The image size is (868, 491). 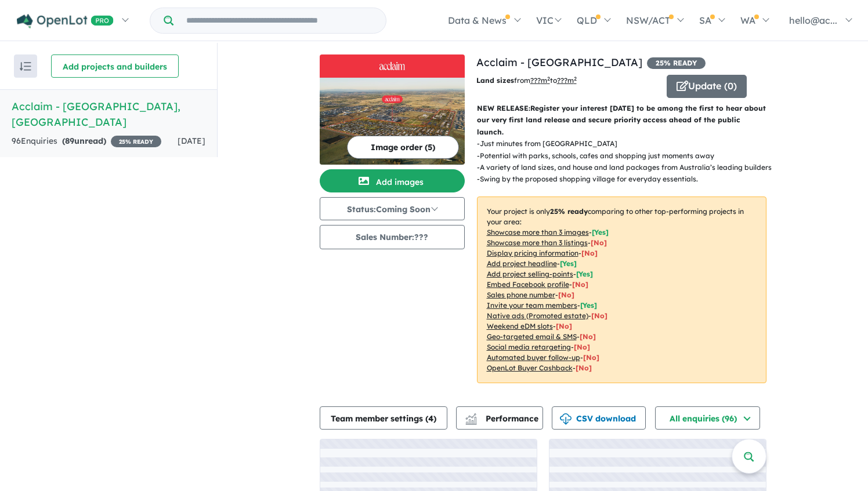 What do you see at coordinates (813, 21) in the screenshot?
I see `span: hello@ac...` at bounding box center [813, 21].